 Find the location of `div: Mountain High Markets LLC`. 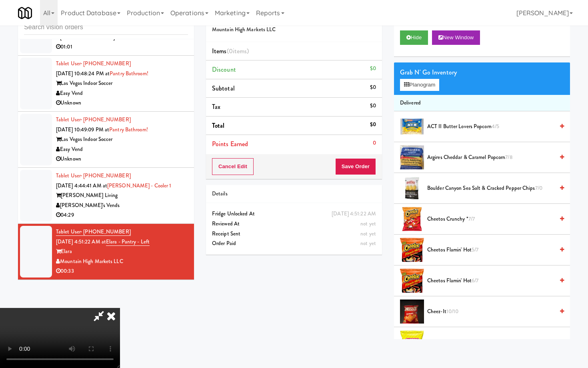

div: Mountain High Markets LLC is located at coordinates (122, 262).